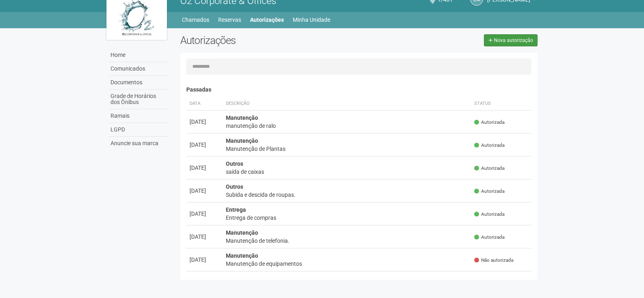 The height and width of the screenshot is (298, 644). What do you see at coordinates (359, 89) in the screenshot?
I see `h4: Passadas` at bounding box center [359, 89].